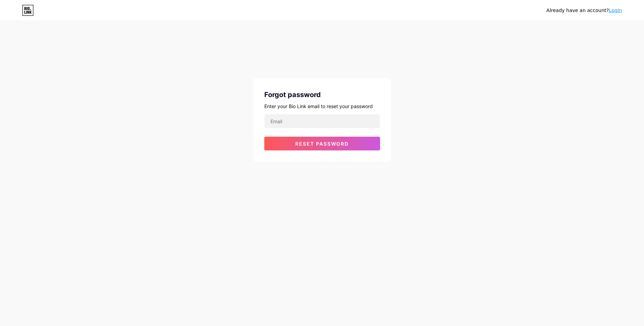  Describe the element at coordinates (322, 121) in the screenshot. I see `input: Email` at that location.